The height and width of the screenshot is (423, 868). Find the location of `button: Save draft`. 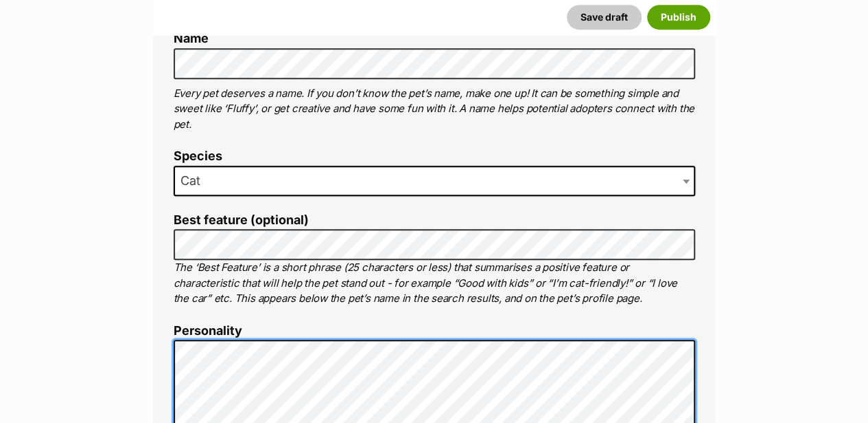

button: Save draft is located at coordinates (604, 17).